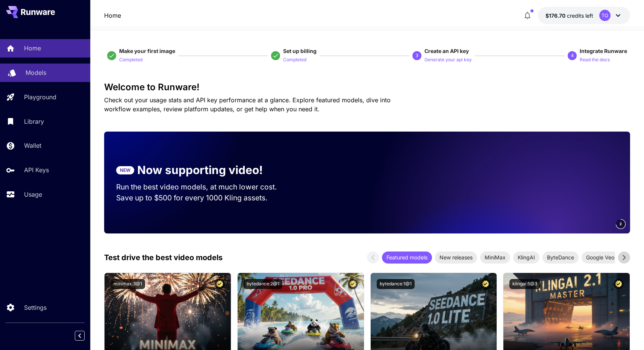  What do you see at coordinates (495, 257) in the screenshot?
I see `span: MiniMax` at bounding box center [495, 257].